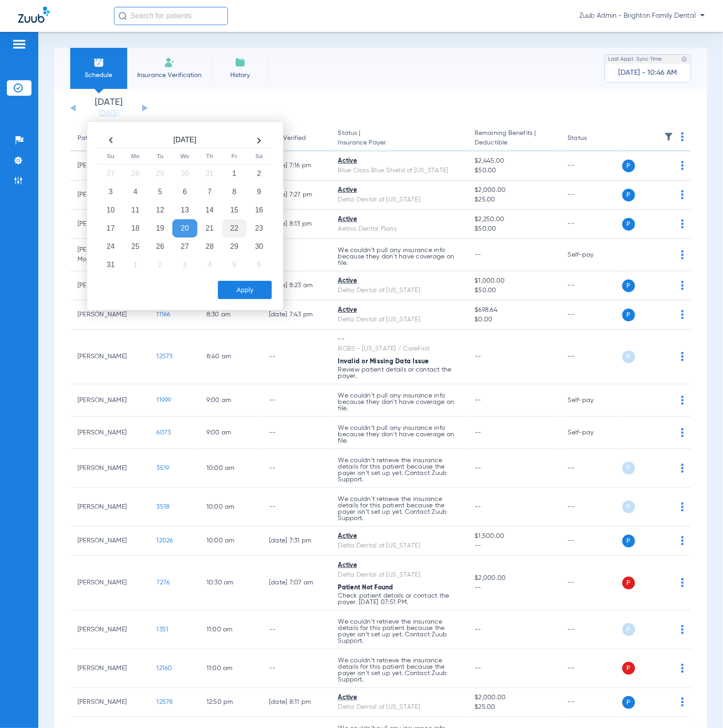 Image resolution: width=723 pixels, height=728 pixels. What do you see at coordinates (162, 630) in the screenshot?
I see `span: 1351` at bounding box center [162, 630].